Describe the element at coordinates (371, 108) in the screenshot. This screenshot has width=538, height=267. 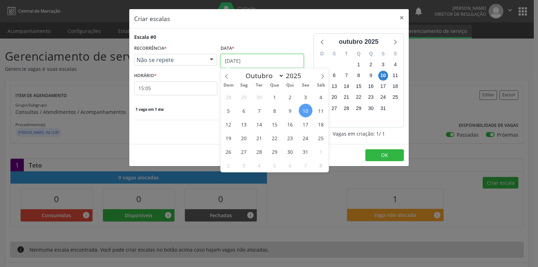
I see `span: quinta-feira, 30 de outubro de 2025` at that location.